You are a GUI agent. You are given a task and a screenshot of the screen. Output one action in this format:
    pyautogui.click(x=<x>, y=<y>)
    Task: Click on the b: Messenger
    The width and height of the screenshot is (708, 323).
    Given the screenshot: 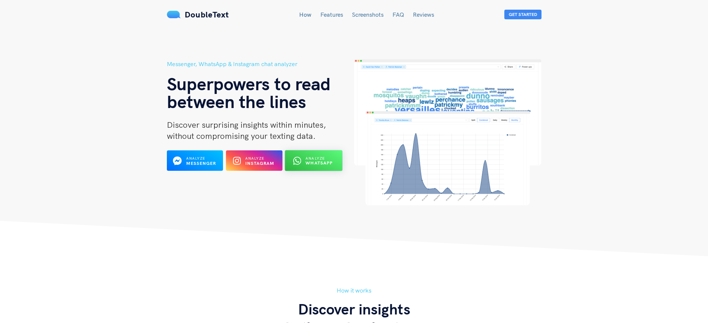 What is the action you would take?
    pyautogui.click(x=201, y=163)
    